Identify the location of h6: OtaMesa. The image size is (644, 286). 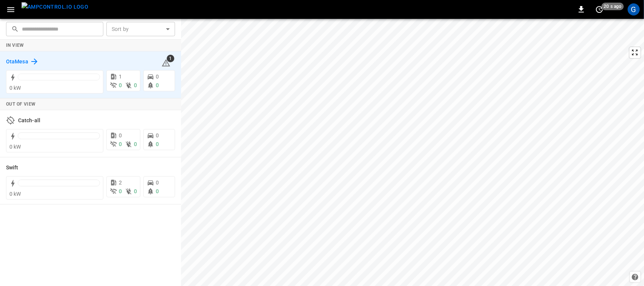
(17, 62).